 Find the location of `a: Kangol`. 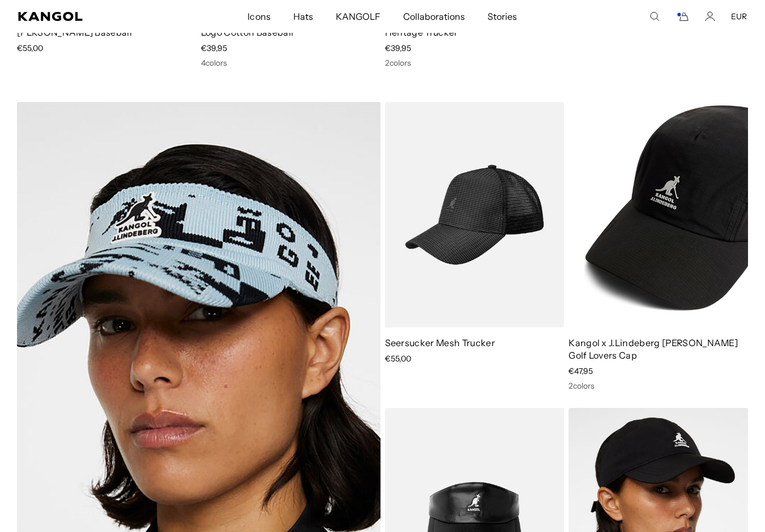

a: Kangol is located at coordinates (91, 17).